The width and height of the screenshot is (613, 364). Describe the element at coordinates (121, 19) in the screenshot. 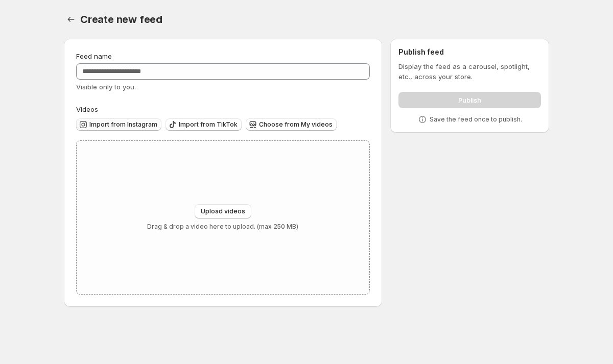

I see `span: Create new feed` at that location.